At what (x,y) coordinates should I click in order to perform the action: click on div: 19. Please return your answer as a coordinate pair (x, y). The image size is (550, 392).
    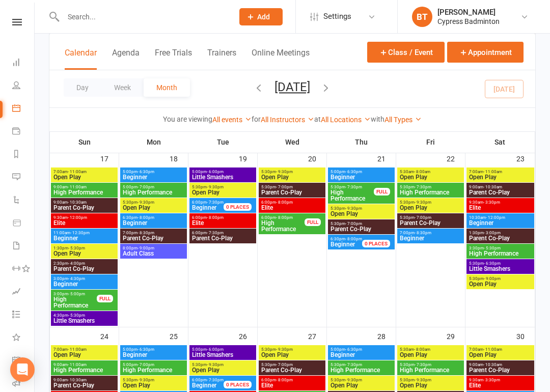
    Looking at the image, I should click on (248, 158).